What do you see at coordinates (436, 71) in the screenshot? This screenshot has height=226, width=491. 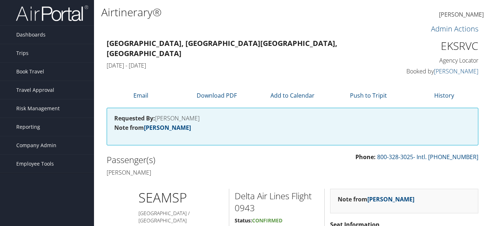 I see `h4: Booked by` at bounding box center [436, 71].